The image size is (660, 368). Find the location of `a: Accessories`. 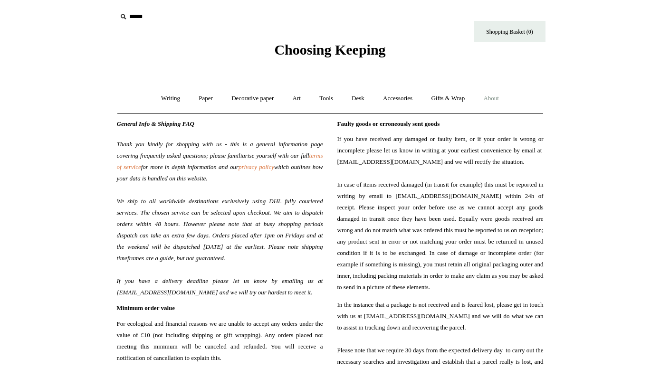

a: Accessories is located at coordinates (398, 98).